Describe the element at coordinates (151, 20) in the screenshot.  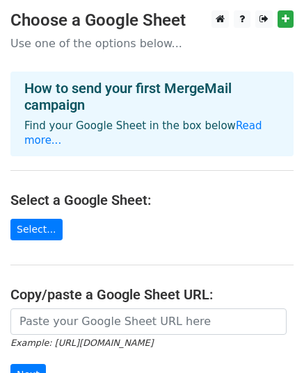
I see `h3: Choose a Google Sheet` at that location.